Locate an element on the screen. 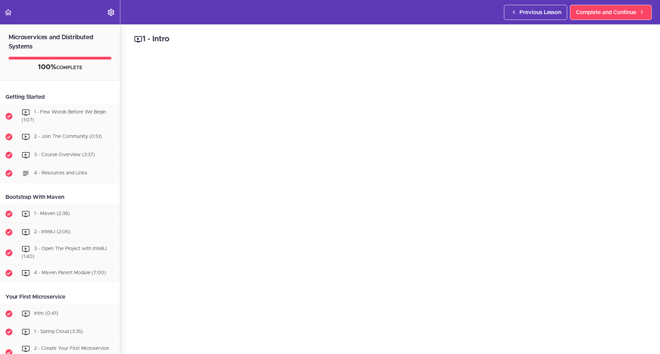 The height and width of the screenshot is (354, 660). span: 2 - IntelliJ (2:06) is located at coordinates (52, 232).